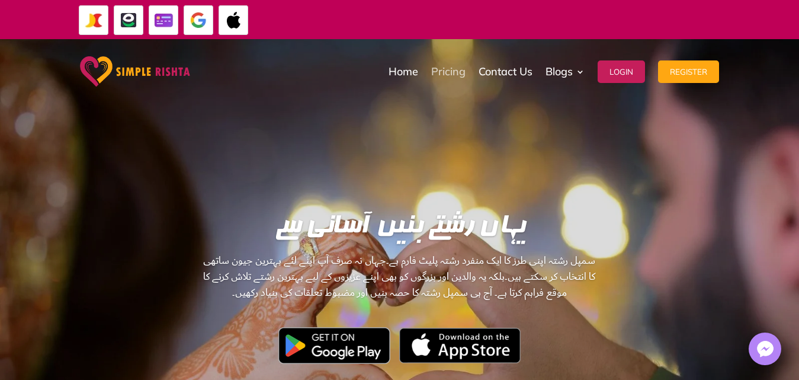 The height and width of the screenshot is (380, 799). I want to click on a: Contact Us, so click(505, 72).